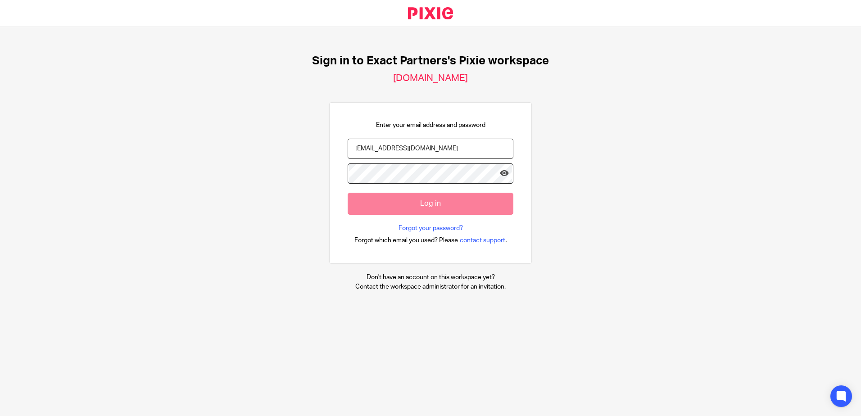 The height and width of the screenshot is (416, 861). I want to click on span: contact support, so click(482, 241).